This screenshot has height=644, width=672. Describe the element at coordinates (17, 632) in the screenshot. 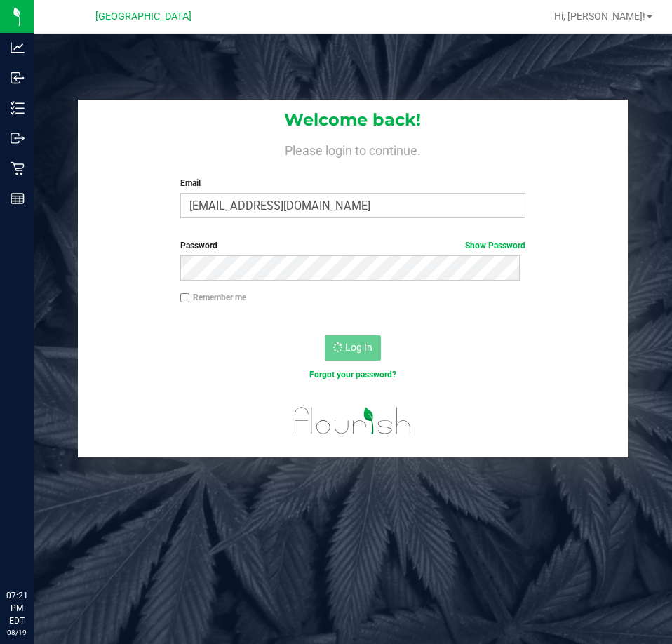

I see `p: 08/19` at that location.